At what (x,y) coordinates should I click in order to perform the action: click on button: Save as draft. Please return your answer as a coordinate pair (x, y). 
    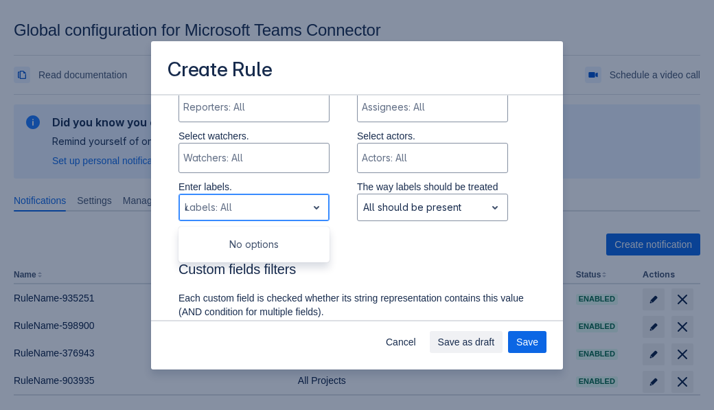
    Looking at the image, I should click on (466, 342).